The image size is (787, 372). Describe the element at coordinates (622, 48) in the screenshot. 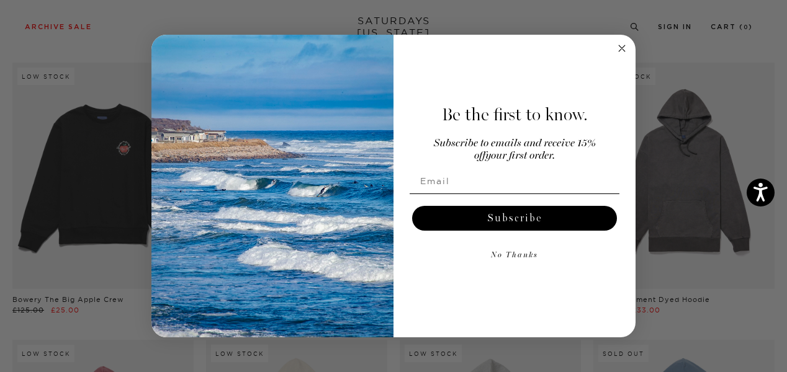

I see `button: Close dialog` at that location.